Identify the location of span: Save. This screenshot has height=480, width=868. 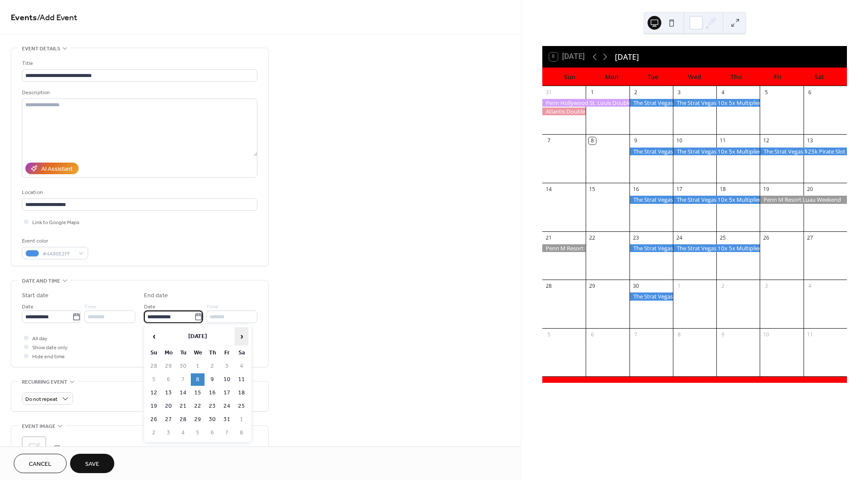
(92, 464).